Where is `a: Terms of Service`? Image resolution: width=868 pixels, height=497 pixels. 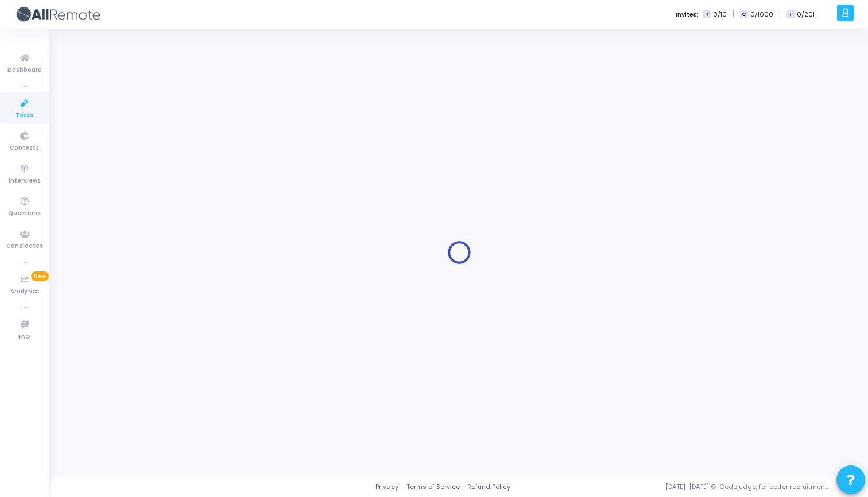
a: Terms of Service is located at coordinates (433, 486).